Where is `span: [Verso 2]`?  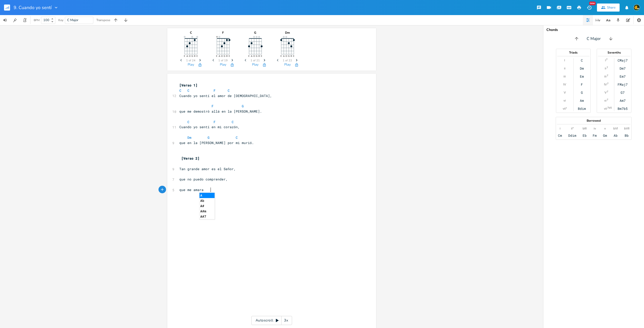
span: [Verso 2] is located at coordinates (190, 158).